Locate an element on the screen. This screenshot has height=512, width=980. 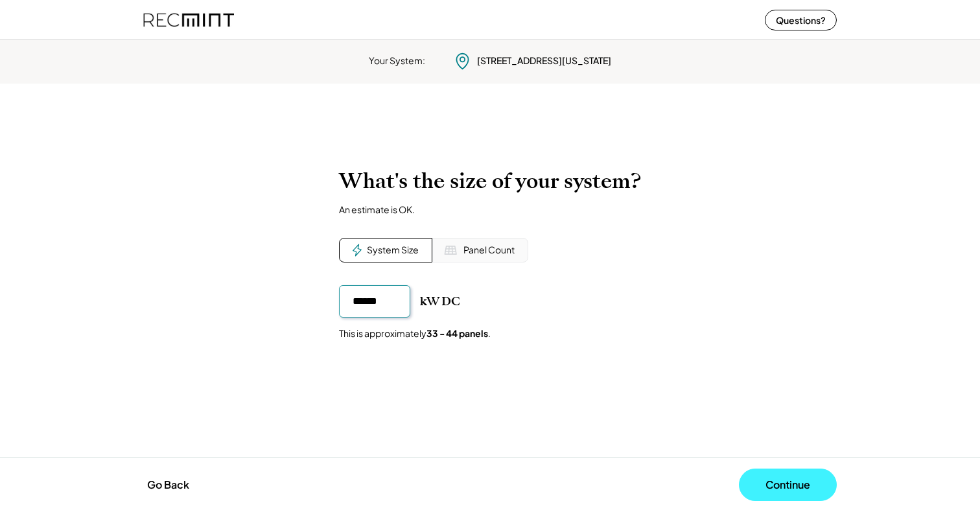
button: Questions? is located at coordinates (801, 20).